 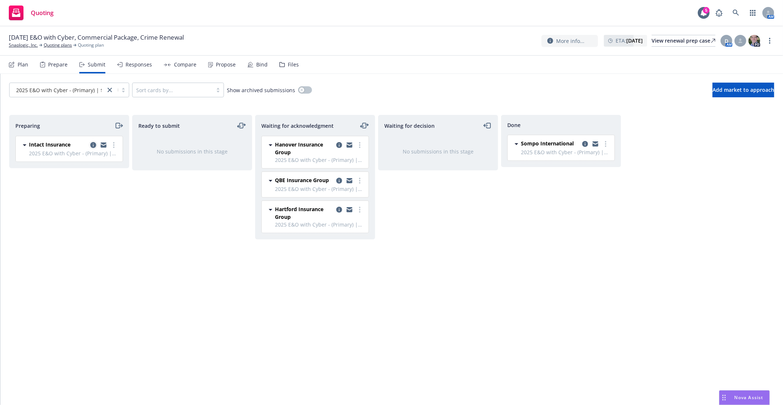 I want to click on a: Search, so click(x=736, y=13).